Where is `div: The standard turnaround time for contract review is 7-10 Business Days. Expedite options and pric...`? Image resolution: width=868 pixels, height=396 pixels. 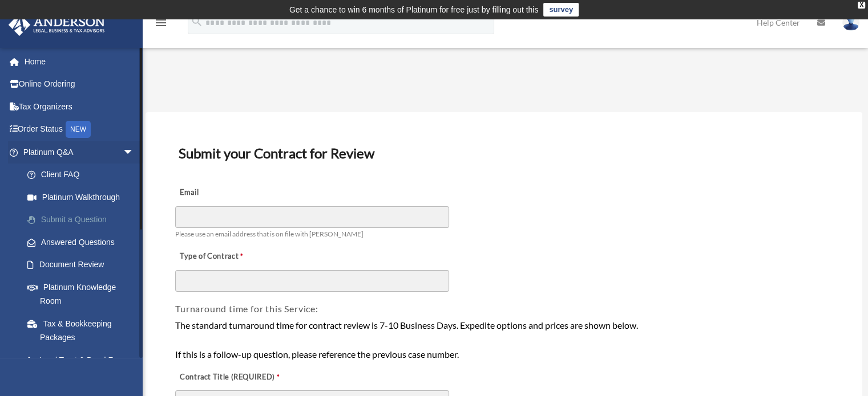 div: The standard turnaround time for contract review is 7-10 Business Days. Expedite options and pric... is located at coordinates (504, 340).